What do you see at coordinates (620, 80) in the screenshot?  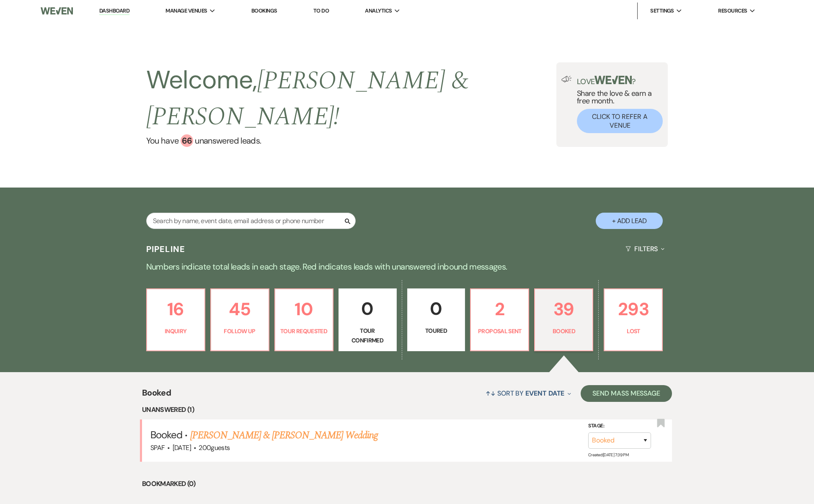 I see `p: Love ?` at bounding box center [620, 80].